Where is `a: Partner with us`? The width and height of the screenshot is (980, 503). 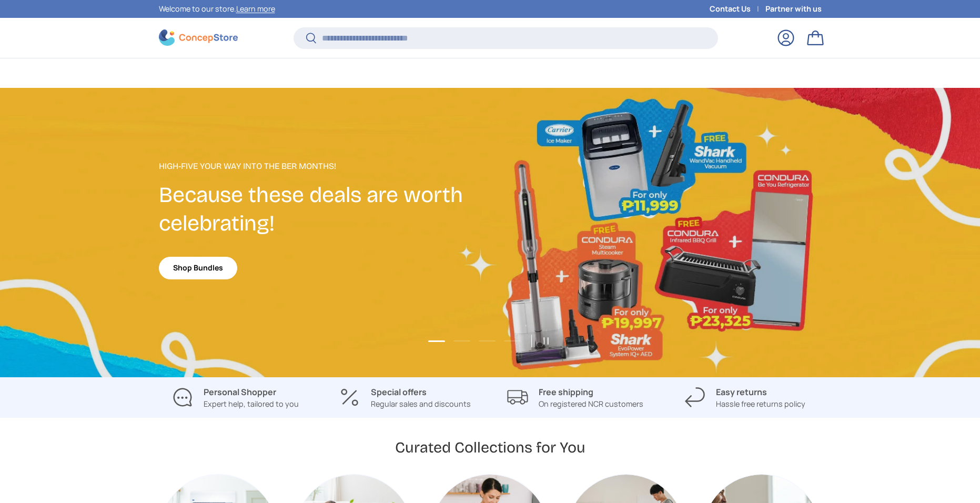 a: Partner with us is located at coordinates (793, 9).